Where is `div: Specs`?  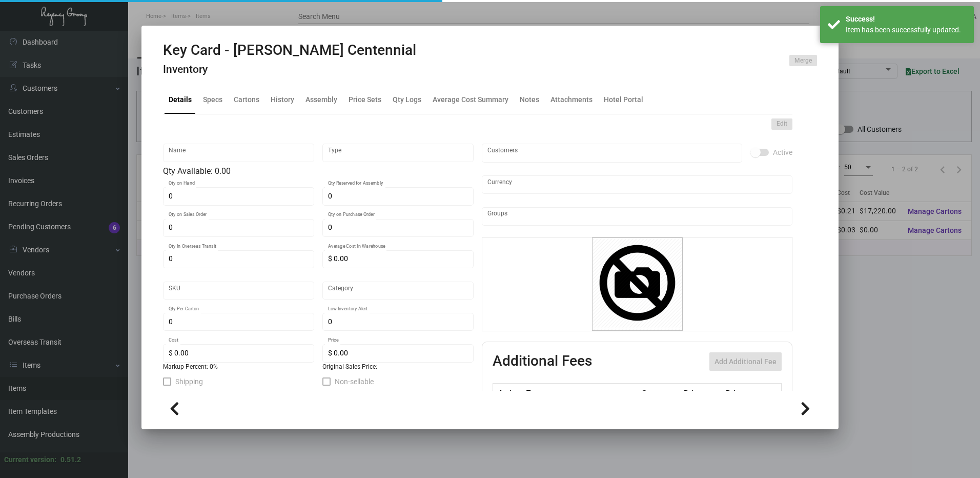
div: Specs is located at coordinates (213, 100).